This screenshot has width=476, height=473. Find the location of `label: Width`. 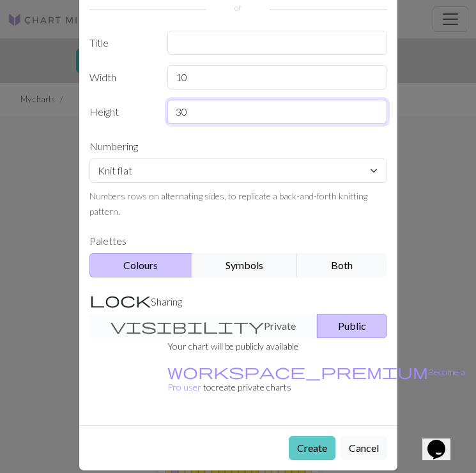

label: Width is located at coordinates (121, 77).